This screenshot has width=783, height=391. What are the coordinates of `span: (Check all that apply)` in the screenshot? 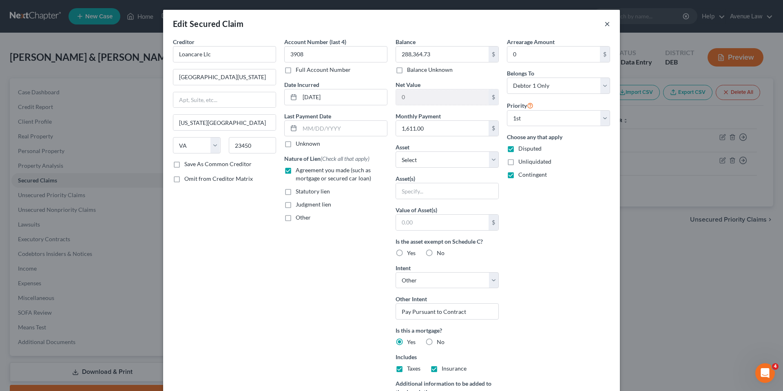 It's located at (345, 158).